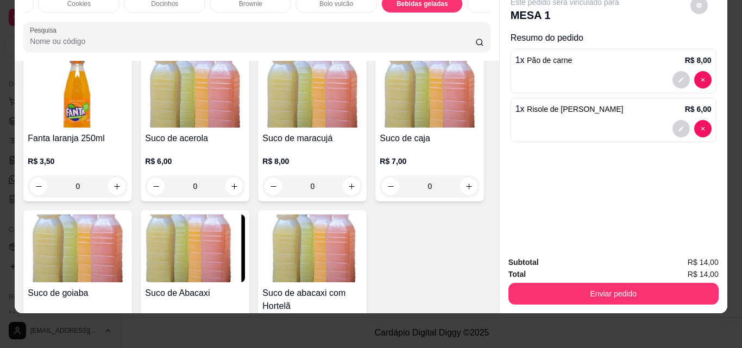 The width and height of the screenshot is (742, 348). Describe the element at coordinates (45, 30) in the screenshot. I see `label: Pesquisa` at that location.